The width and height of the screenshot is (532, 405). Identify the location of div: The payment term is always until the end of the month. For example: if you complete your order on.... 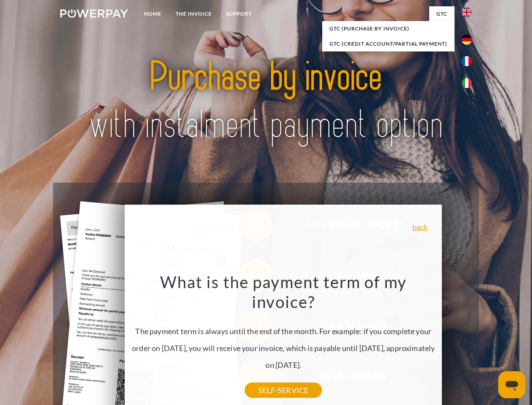
(283, 331).